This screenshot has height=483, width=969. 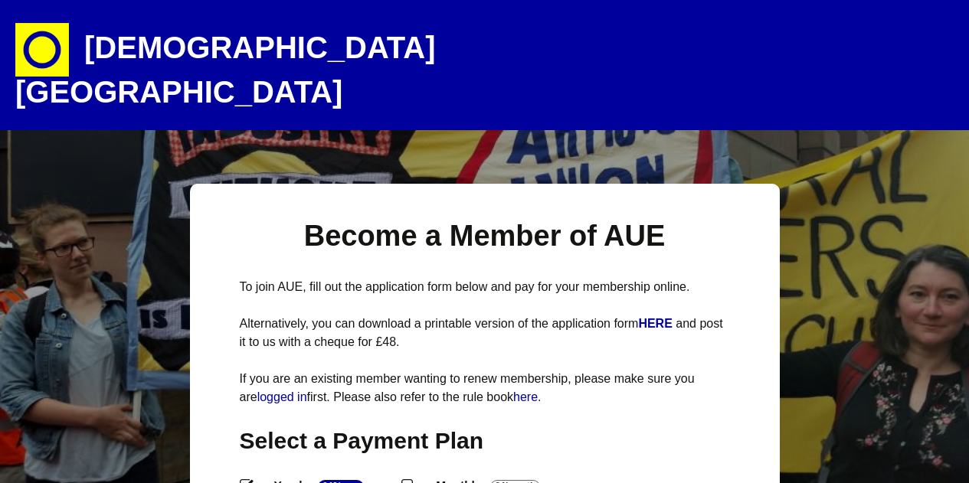 I want to click on p: Alternatively, you can download a printable version of the application form and post it to us wit..., so click(x=485, y=333).